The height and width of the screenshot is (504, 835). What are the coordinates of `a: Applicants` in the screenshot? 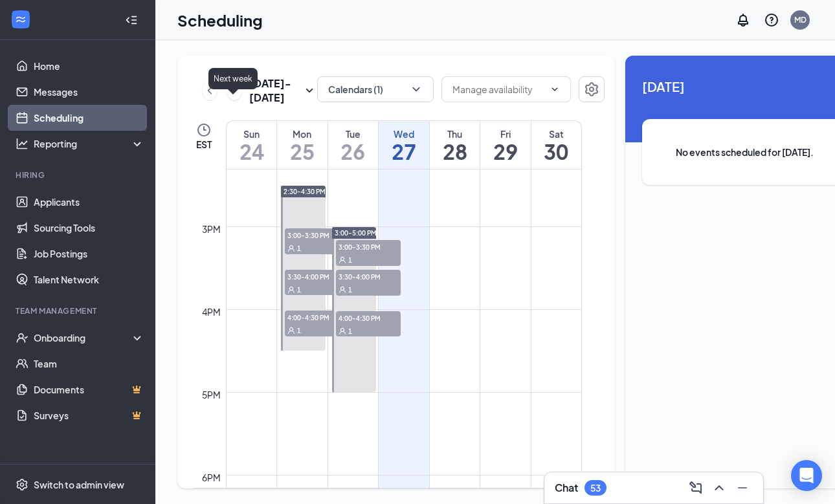 It's located at (89, 202).